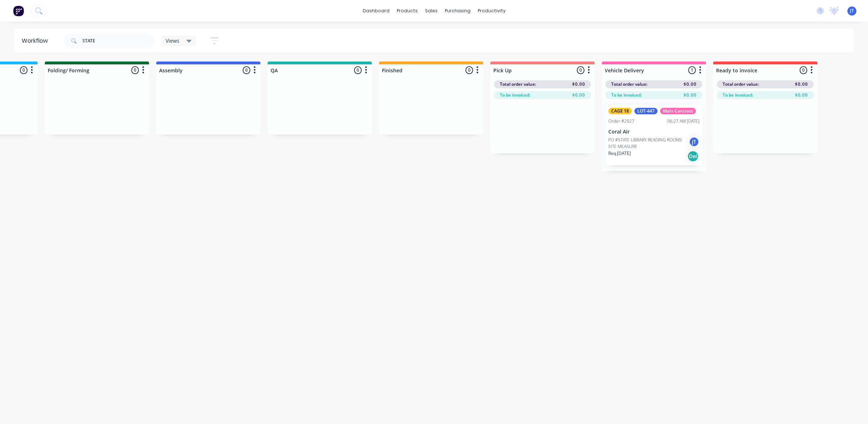 The width and height of the screenshot is (868, 424). What do you see at coordinates (692, 156) in the screenshot?
I see `div: Del` at bounding box center [692, 156].